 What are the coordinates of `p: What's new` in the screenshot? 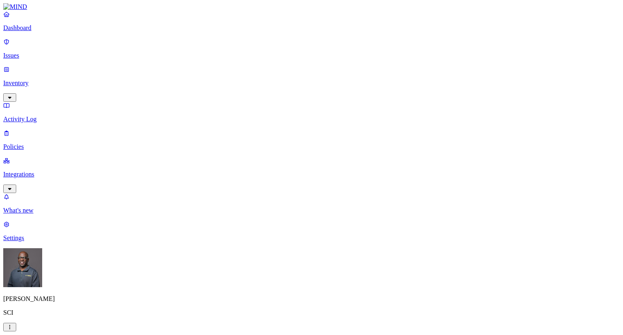 It's located at (312, 211).